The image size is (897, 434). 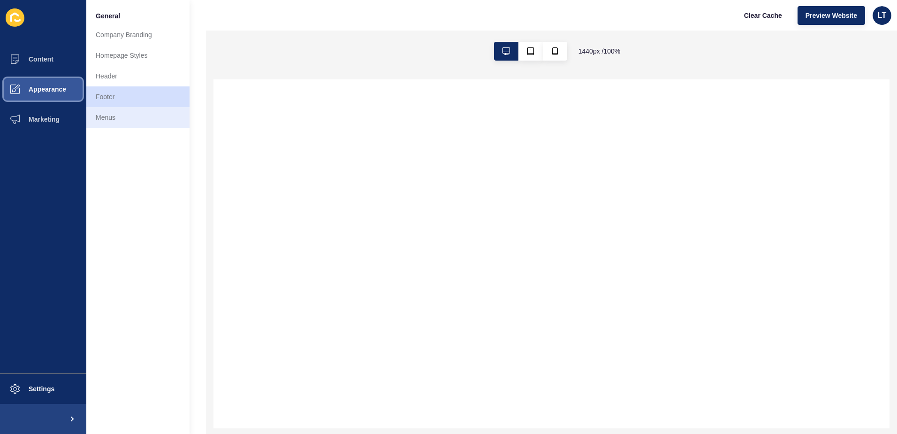 I want to click on span: LT, so click(x=882, y=15).